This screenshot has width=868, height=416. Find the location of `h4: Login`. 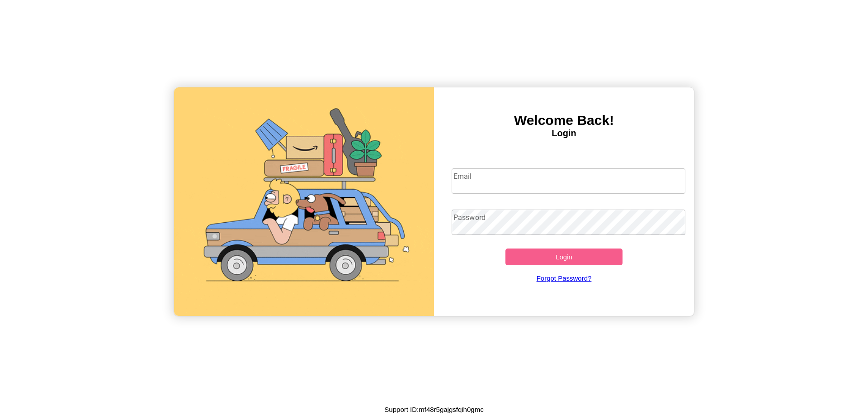

h4: Login is located at coordinates (564, 133).